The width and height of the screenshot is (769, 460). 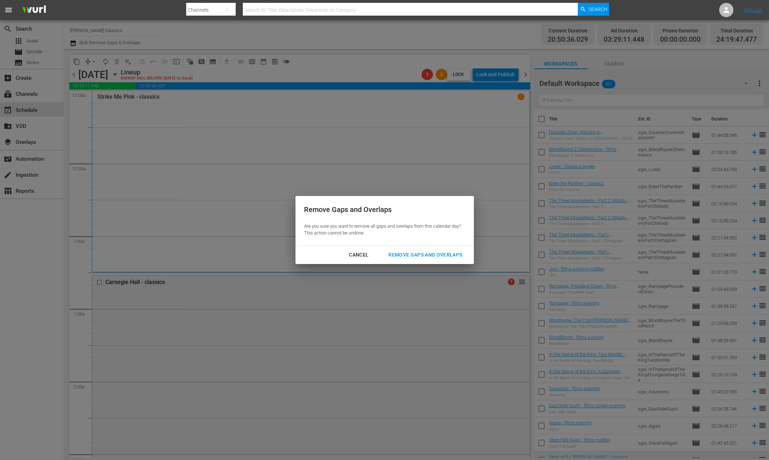 What do you see at coordinates (359, 255) in the screenshot?
I see `div: Cancel` at bounding box center [359, 255].